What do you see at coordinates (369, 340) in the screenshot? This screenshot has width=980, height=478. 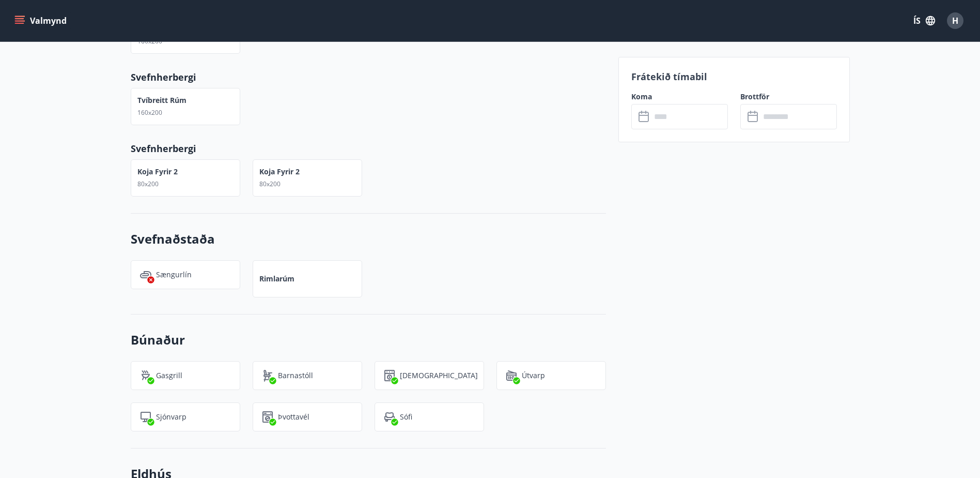 I see `h3: Búnaður` at bounding box center [369, 340].